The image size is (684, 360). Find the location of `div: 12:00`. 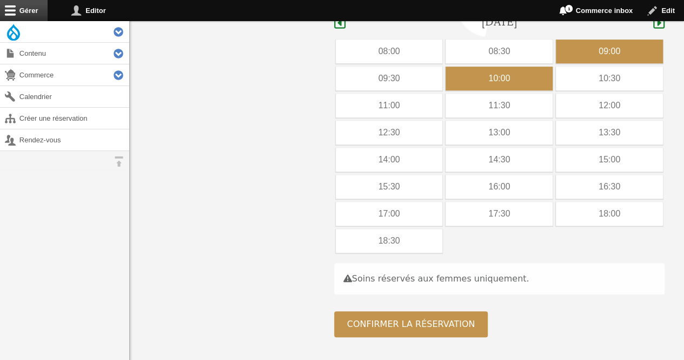

div: 12:00 is located at coordinates (610, 105).